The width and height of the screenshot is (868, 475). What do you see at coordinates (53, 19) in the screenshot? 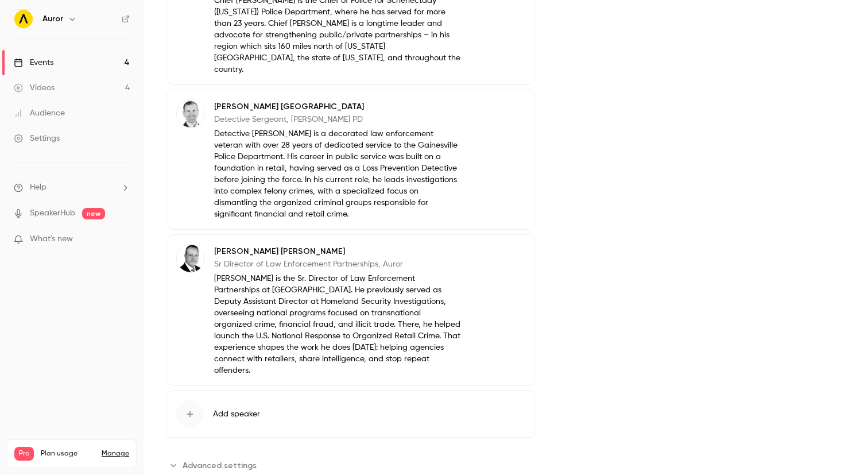
I see `h6: Auror` at bounding box center [53, 19].